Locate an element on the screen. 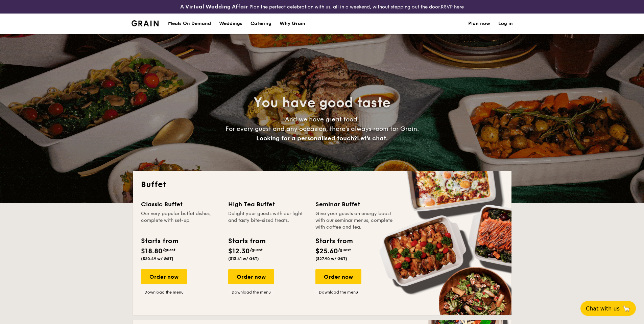  span: ($20.49 w/ GST) is located at coordinates (157, 259).